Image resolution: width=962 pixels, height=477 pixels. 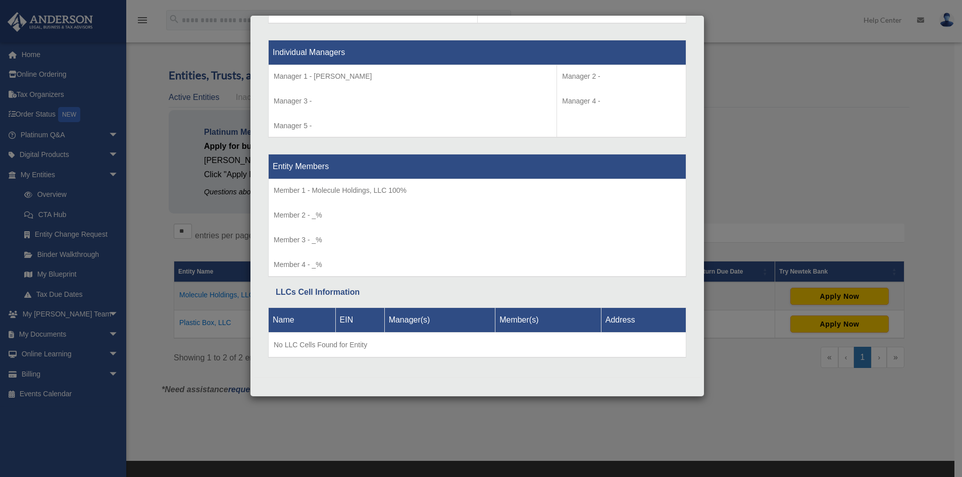 I want to click on p: Manager 3 -, so click(x=413, y=101).